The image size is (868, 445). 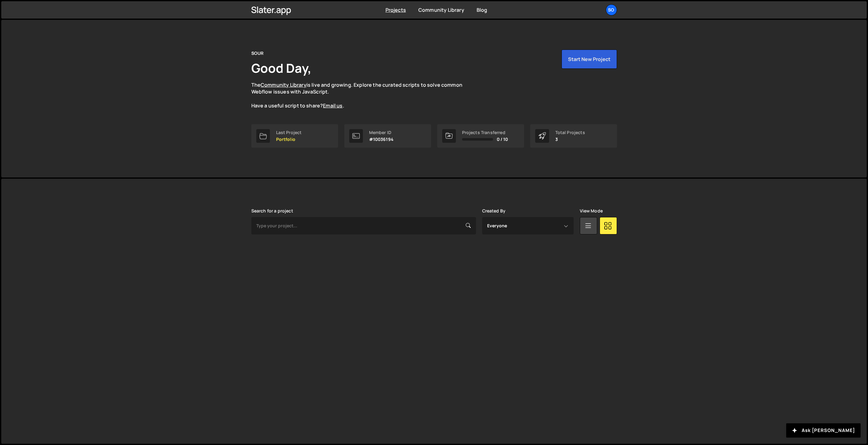 What do you see at coordinates (589, 59) in the screenshot?
I see `button: Start New Project` at bounding box center [589, 59].